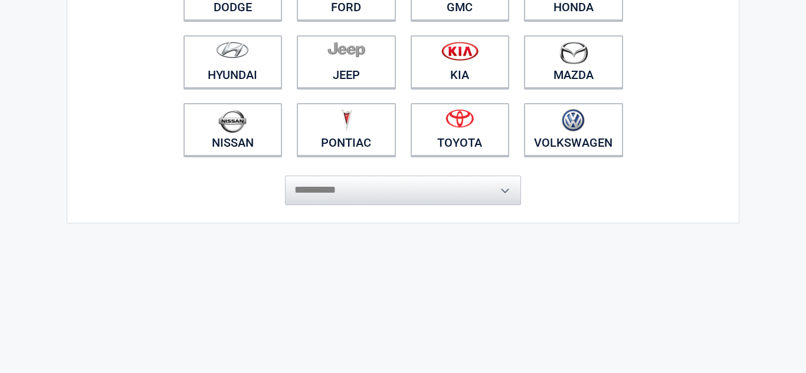 The image size is (806, 373). I want to click on a: Jeep, so click(346, 62).